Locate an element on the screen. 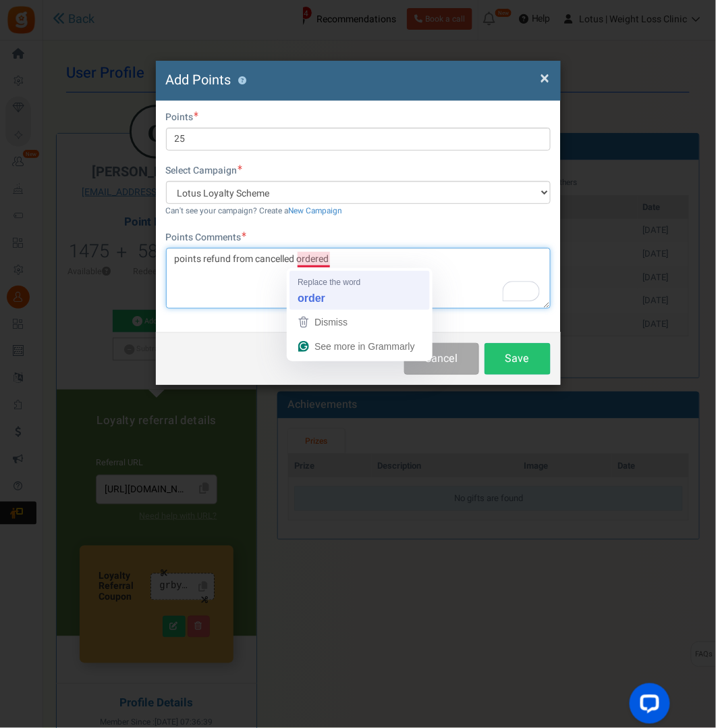  button: Cancel is located at coordinates (442, 359).